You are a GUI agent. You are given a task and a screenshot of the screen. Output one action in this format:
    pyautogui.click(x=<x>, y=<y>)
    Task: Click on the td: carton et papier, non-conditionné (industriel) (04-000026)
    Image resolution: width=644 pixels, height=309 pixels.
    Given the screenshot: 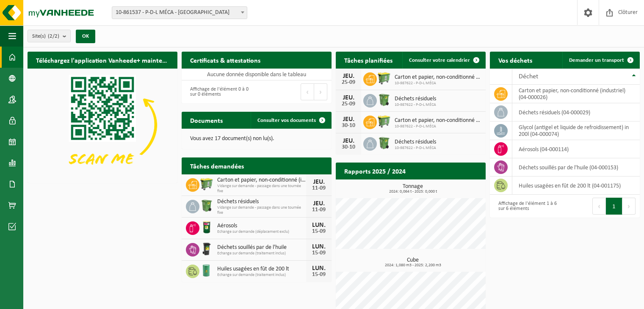 What is the action you would take?
    pyautogui.click(x=576, y=94)
    